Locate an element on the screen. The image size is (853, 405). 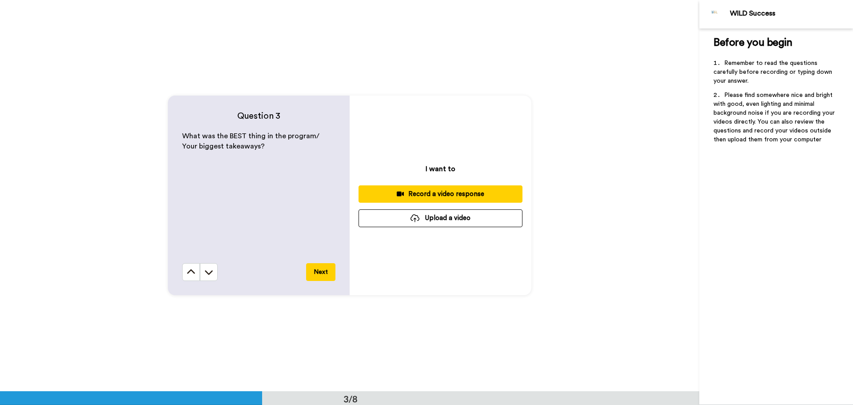
span: Please find somewhere nice and bright with good, even lighting and minimal background noise if yo... is located at coordinates (775, 117).